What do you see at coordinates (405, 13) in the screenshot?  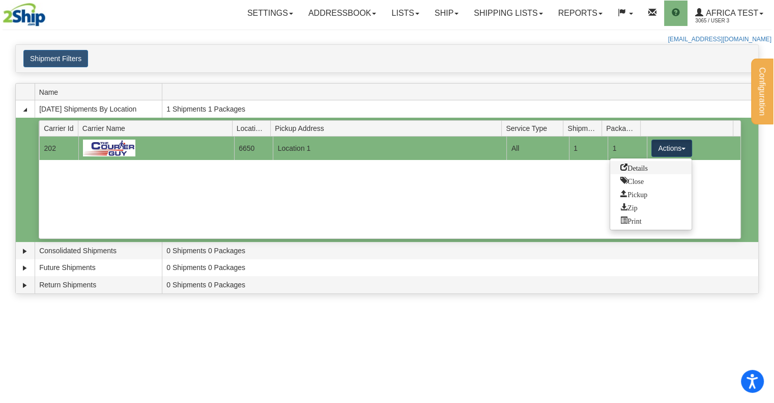 I see `a: Lists` at bounding box center [405, 13].